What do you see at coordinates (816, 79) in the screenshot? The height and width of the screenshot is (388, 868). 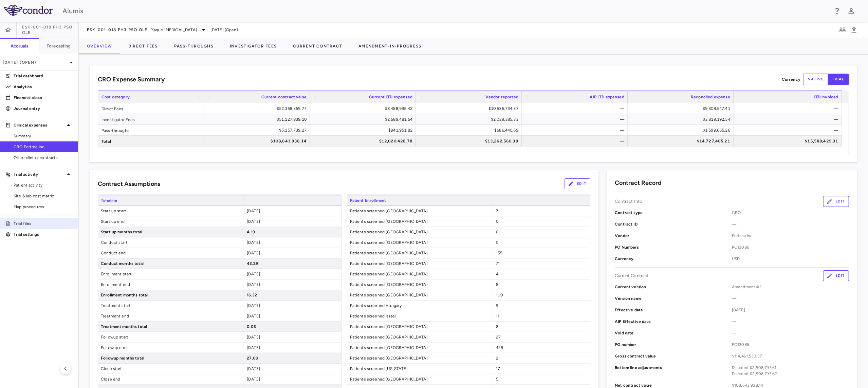 I see `button: native` at bounding box center [816, 79].